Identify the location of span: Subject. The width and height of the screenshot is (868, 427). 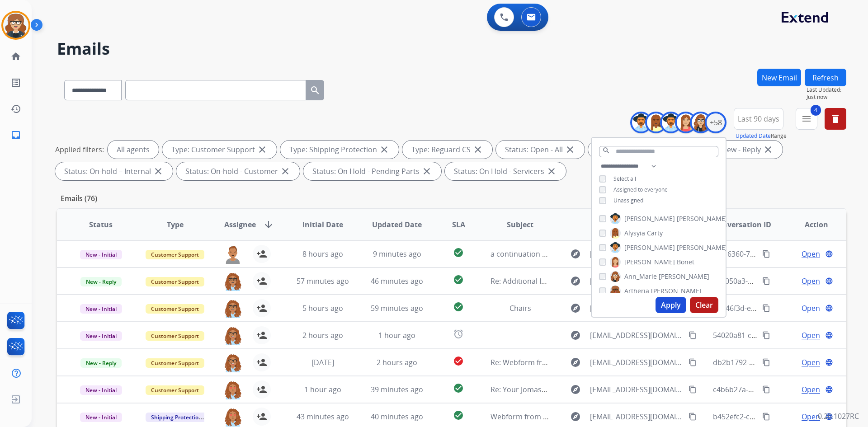
(520, 225).